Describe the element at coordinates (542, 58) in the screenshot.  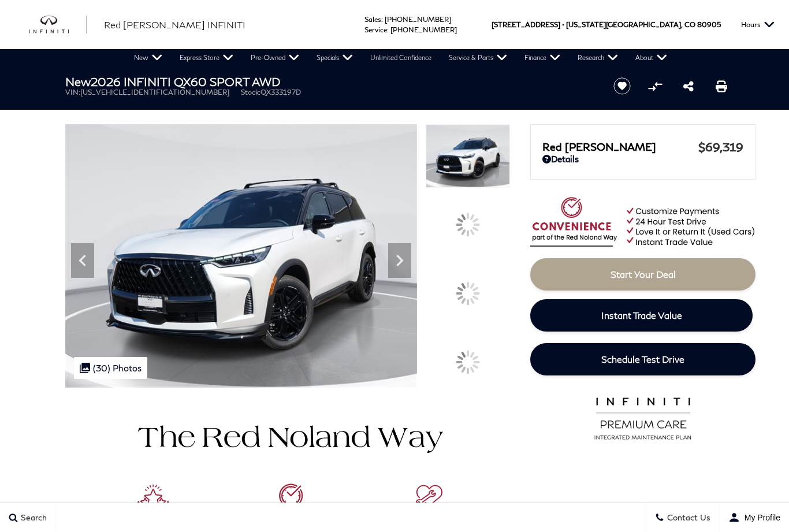
I see `a: Finance` at that location.